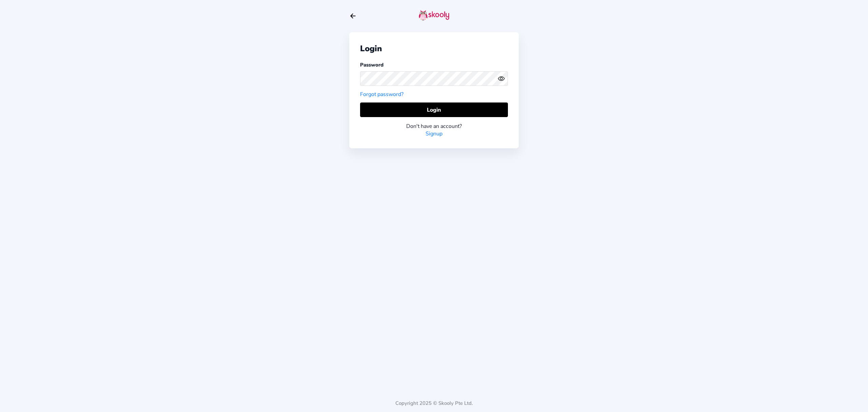 This screenshot has height=412, width=868. What do you see at coordinates (434, 110) in the screenshot?
I see `button: Login` at bounding box center [434, 110].